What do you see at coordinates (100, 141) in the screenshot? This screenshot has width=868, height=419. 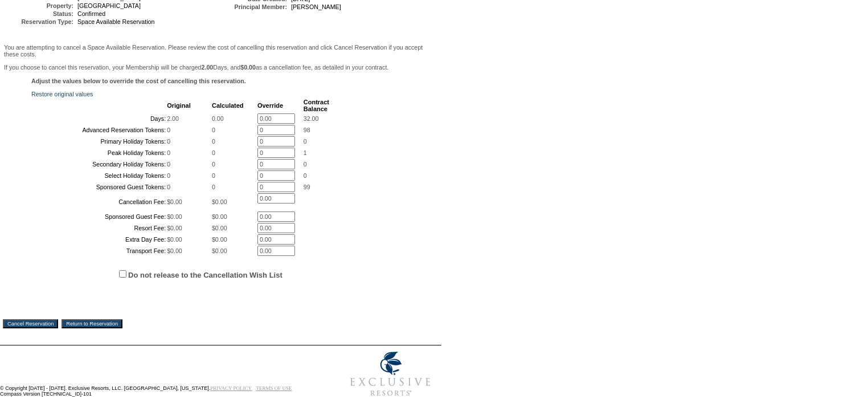 I see `td: Primary Holiday Tokens:` at bounding box center [100, 141].